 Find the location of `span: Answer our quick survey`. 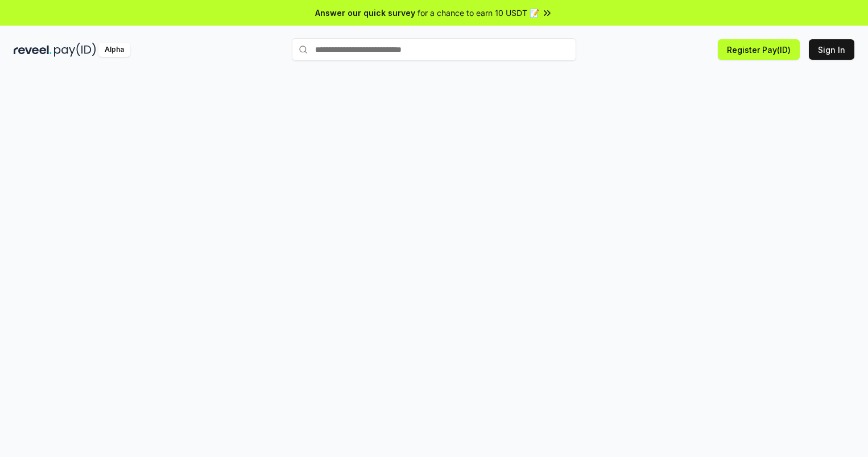

span: Answer our quick survey is located at coordinates (365, 12).